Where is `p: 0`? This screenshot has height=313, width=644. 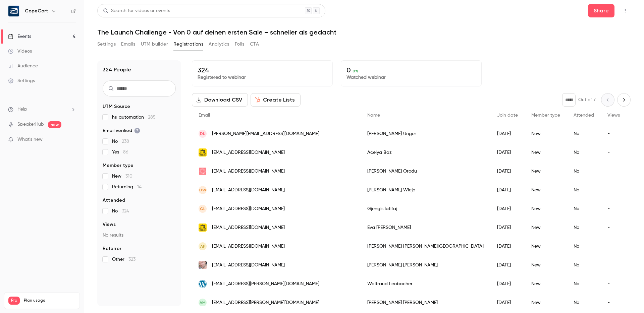 p: 0 is located at coordinates (411, 70).